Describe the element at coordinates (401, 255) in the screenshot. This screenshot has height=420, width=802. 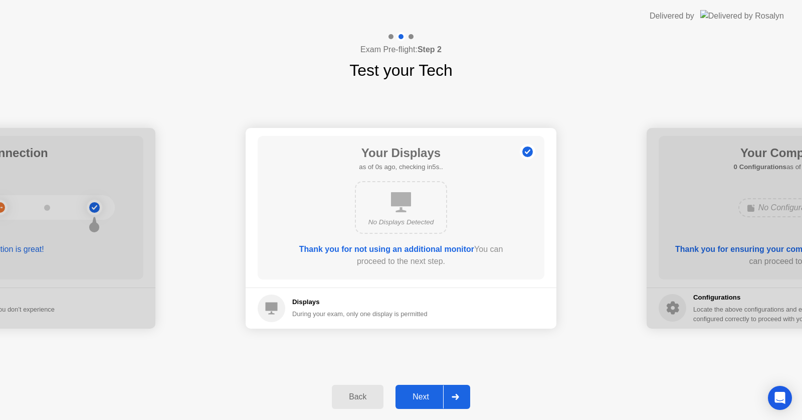
I see `div: You can proceed to the next step.` at that location.